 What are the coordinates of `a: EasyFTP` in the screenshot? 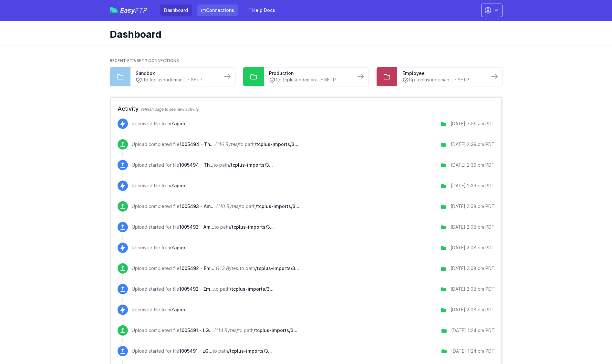 It's located at (129, 10).